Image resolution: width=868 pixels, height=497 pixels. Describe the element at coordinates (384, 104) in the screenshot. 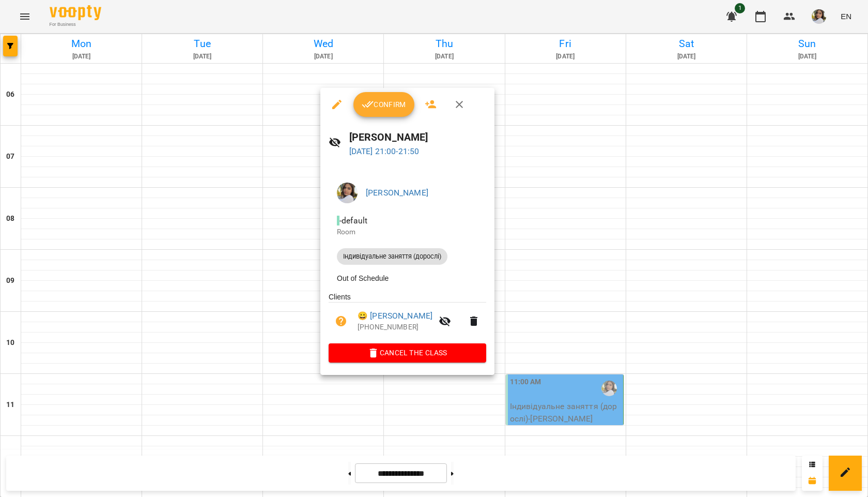

I see `button: Confirm` at that location.